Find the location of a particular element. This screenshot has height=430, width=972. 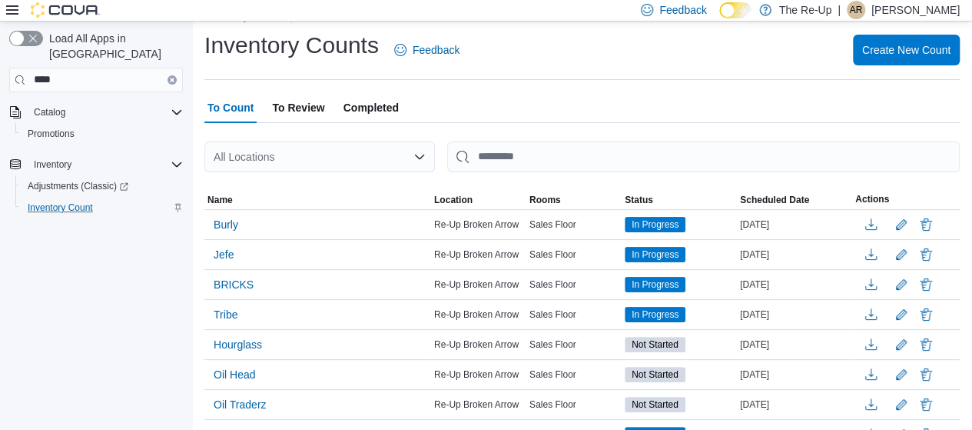

button: Open list of options is located at coordinates (420, 157).